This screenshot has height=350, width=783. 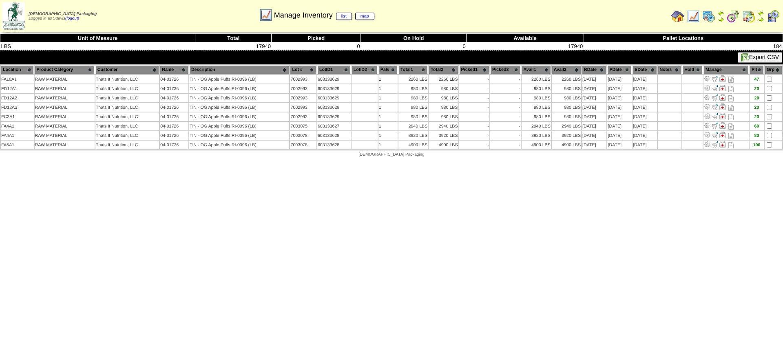 What do you see at coordinates (62, 16) in the screenshot?
I see `span: Logged in as Sdavis` at bounding box center [62, 16].